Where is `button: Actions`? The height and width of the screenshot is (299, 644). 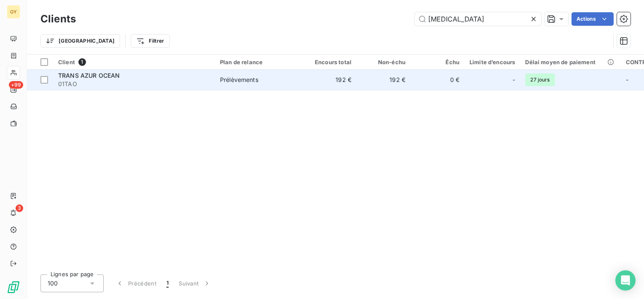 button: Actions is located at coordinates (593, 19).